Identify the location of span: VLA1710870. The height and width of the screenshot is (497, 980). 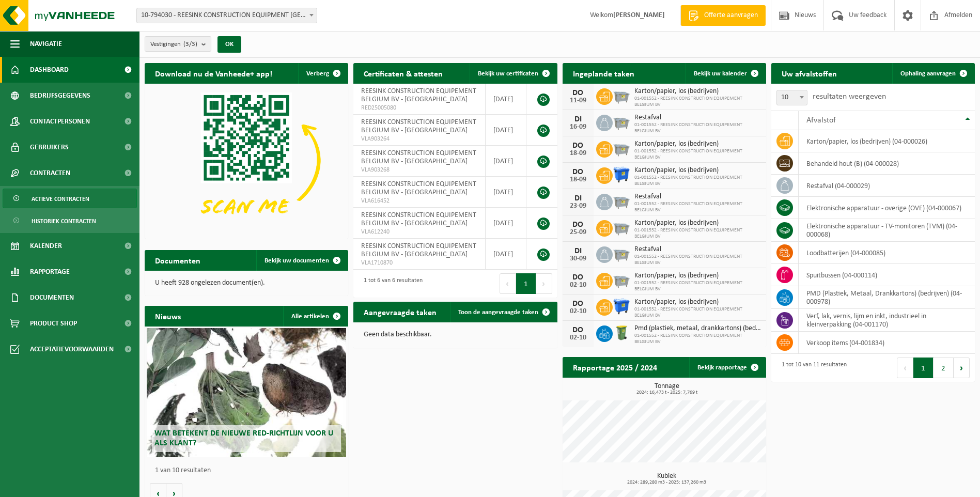
(419, 263).